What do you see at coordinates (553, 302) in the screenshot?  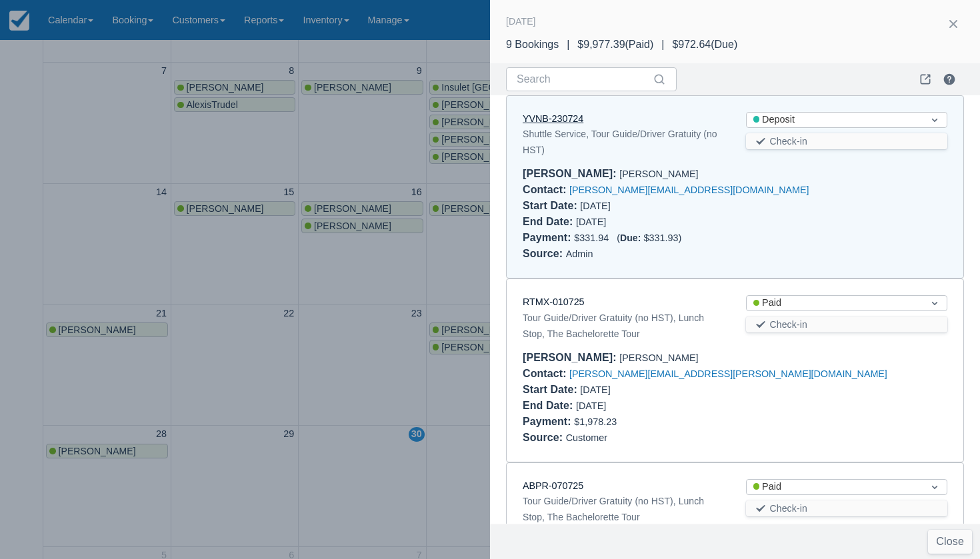 I see `a: RTMX-010725` at bounding box center [553, 302].